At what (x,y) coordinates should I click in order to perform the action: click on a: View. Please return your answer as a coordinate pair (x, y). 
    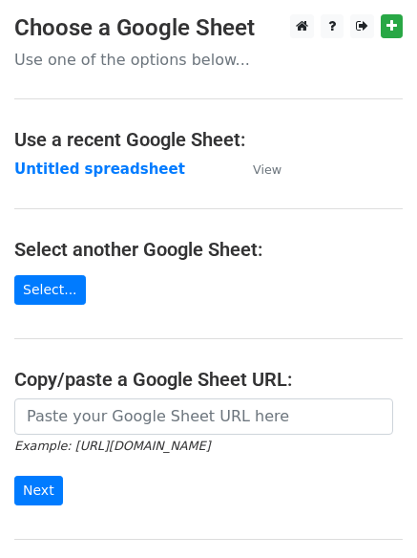
    Looking at the image, I should click on (258, 169).